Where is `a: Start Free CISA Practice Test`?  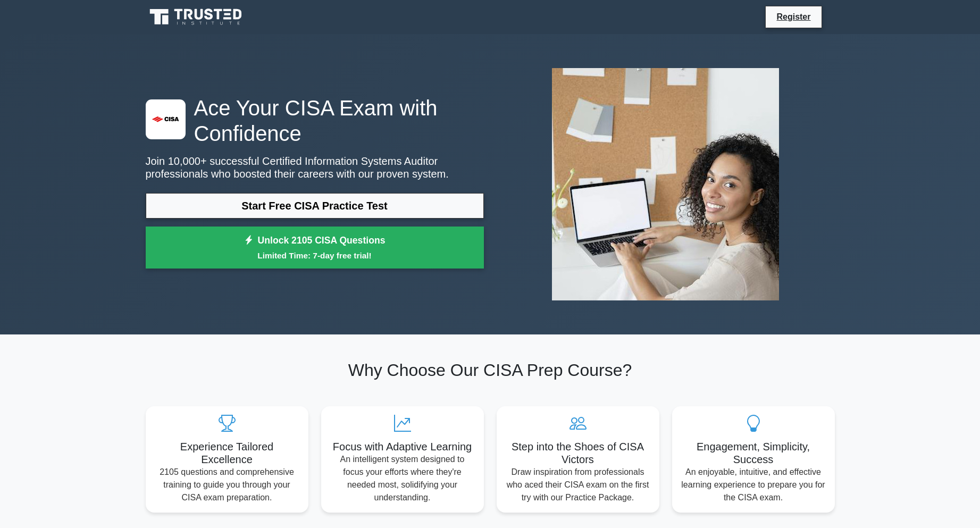 a: Start Free CISA Practice Test is located at coordinates (315, 205).